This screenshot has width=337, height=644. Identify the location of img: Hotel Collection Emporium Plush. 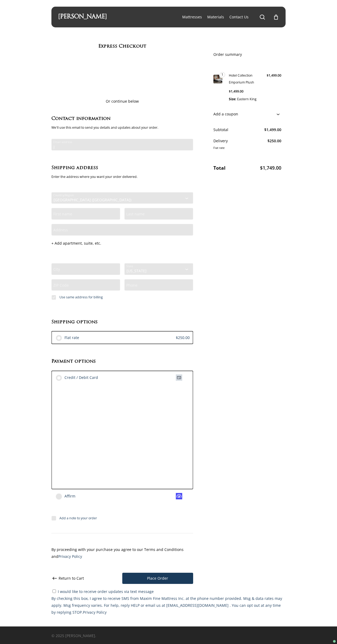
(218, 79).